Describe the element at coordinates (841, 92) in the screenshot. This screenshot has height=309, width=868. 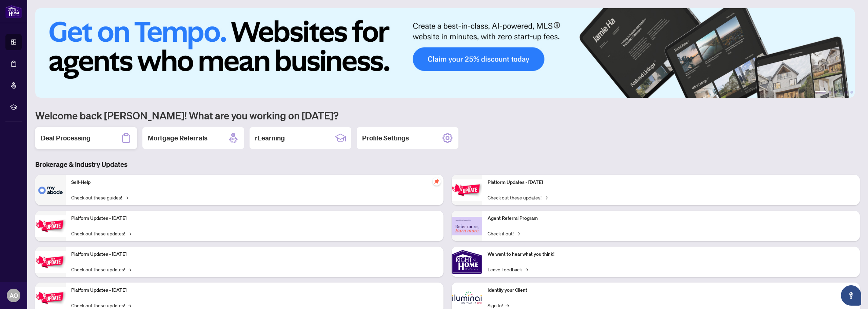
I see `button: 4` at that location.